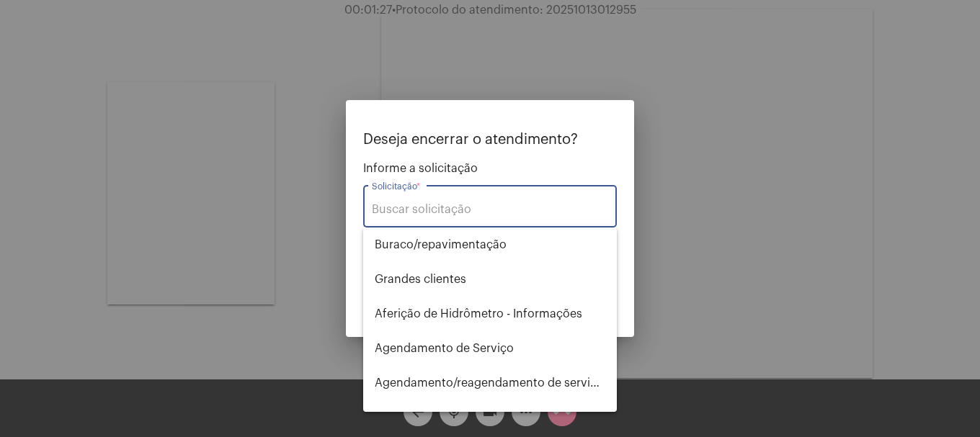 The image size is (980, 437). Describe the element at coordinates (490, 314) in the screenshot. I see `span: Aferição de Hidrômetro - Informações` at that location.